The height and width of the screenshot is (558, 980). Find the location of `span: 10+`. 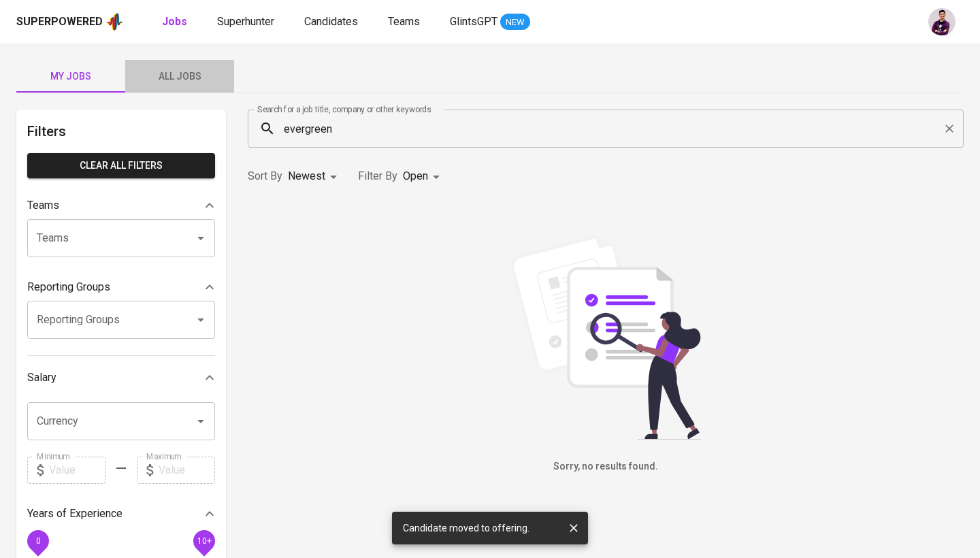

span: 10+ is located at coordinates (204, 540).